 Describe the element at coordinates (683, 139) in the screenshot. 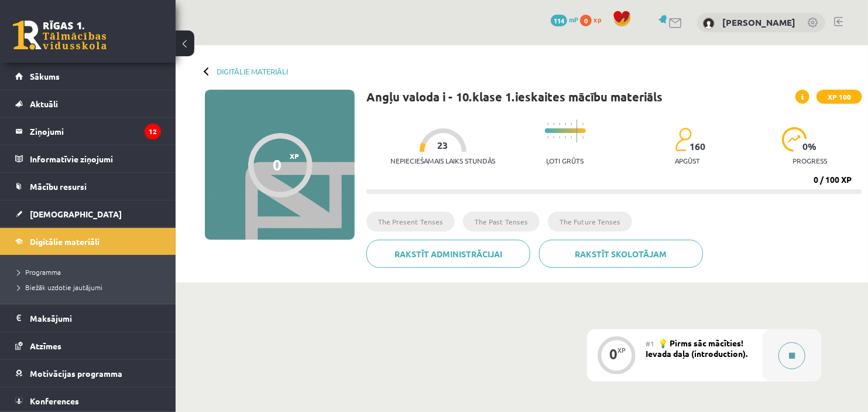

I see `img: students-c634bb4e5e11cddfef0936a35e636f08e4e9abd3cc4e673bd6f9a4125e45ecb1.svg` at that location.